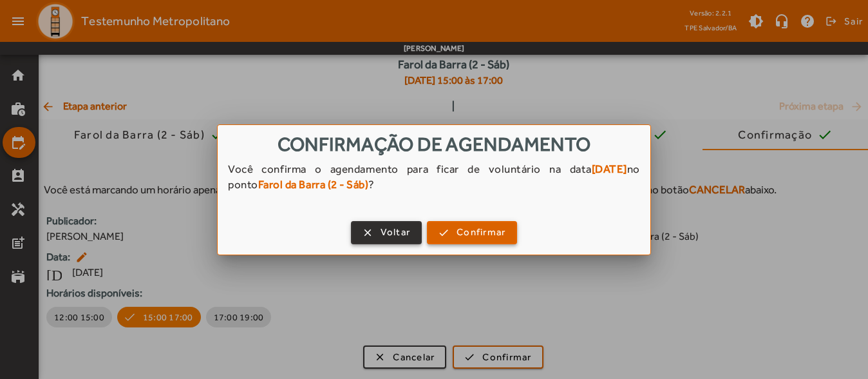 This screenshot has height=379, width=868. What do you see at coordinates (387, 232) in the screenshot?
I see `button: Voltar` at bounding box center [387, 232].